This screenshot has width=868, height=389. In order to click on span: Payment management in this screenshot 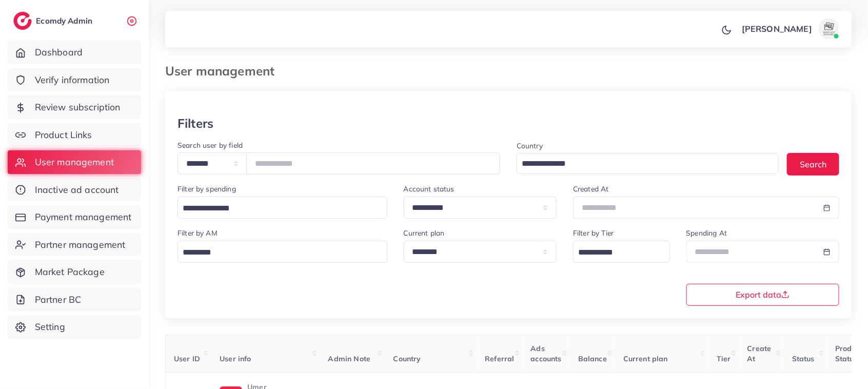, I will do `click(83, 217)`.